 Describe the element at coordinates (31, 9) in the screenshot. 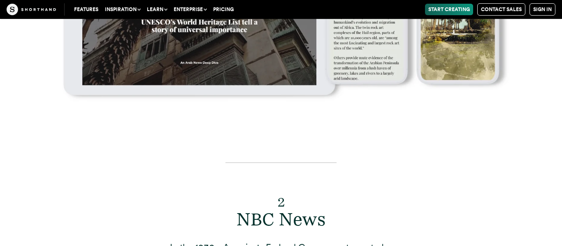

I see `img: The Craft` at that location.